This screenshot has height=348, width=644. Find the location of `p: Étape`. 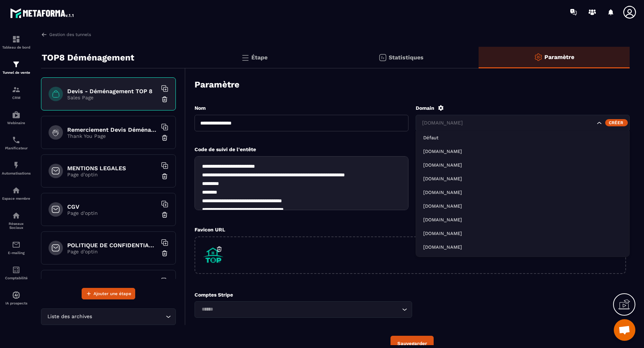

p: Étape is located at coordinates (259, 57).